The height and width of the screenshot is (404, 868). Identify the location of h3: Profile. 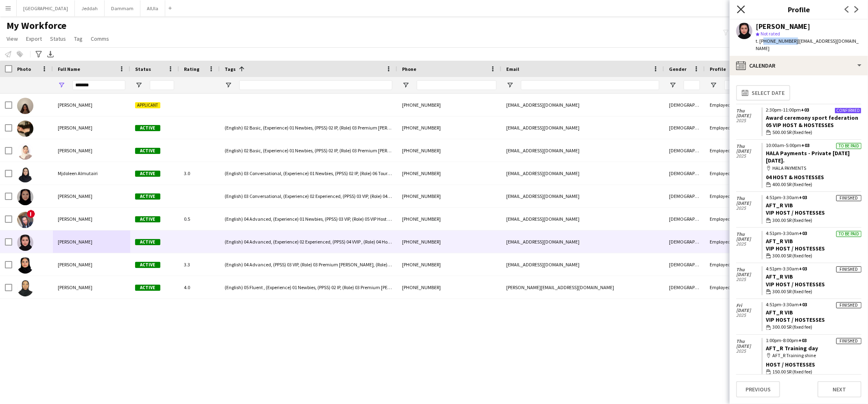
(799, 9).